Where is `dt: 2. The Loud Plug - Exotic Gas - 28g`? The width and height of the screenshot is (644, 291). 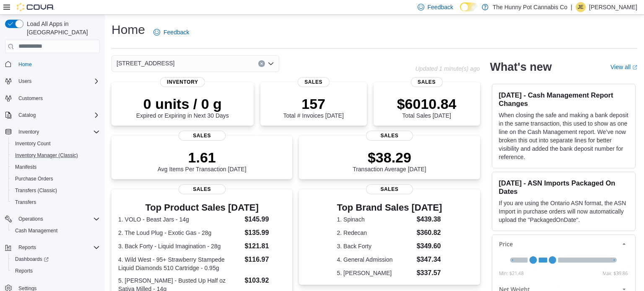 dt: 2. The Loud Plug - Exotic Gas - 28g is located at coordinates (180, 233).